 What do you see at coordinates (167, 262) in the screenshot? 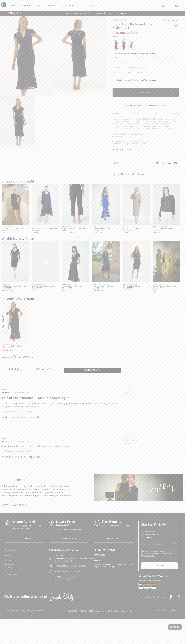
I see `img: Formal Ruched V-Neck Dress Style 253714` at bounding box center [167, 262].